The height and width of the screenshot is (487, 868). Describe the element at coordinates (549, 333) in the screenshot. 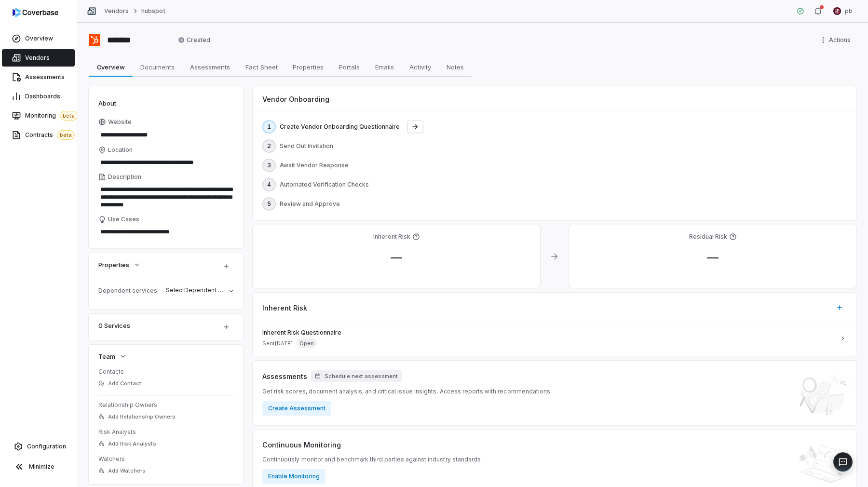

I see `span: Inherent Risk Questionnaire` at that location.